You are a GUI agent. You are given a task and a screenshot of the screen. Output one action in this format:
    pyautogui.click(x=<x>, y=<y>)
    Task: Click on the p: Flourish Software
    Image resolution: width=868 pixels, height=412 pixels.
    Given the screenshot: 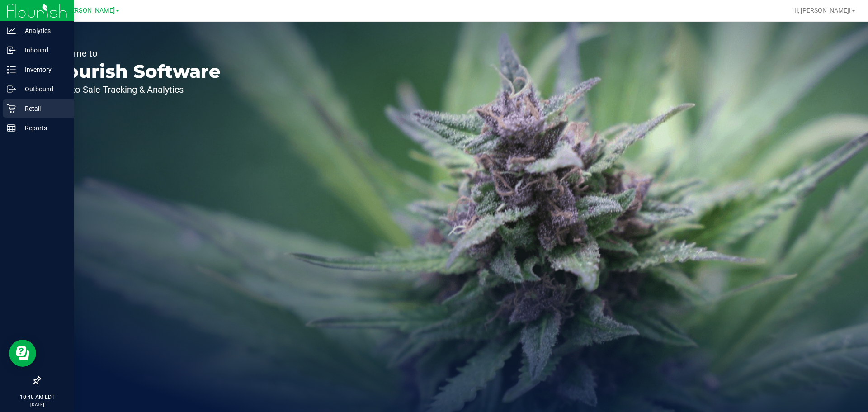 What is the action you would take?
    pyautogui.click(x=134, y=72)
    